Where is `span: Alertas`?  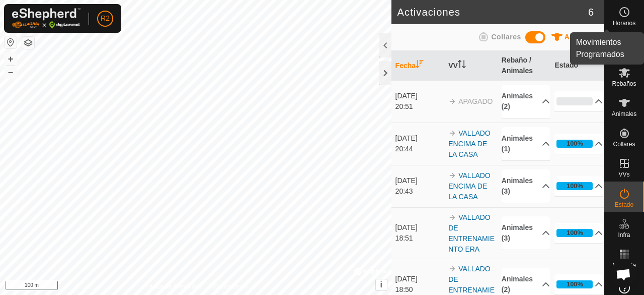
span: Alertas is located at coordinates (624, 53).